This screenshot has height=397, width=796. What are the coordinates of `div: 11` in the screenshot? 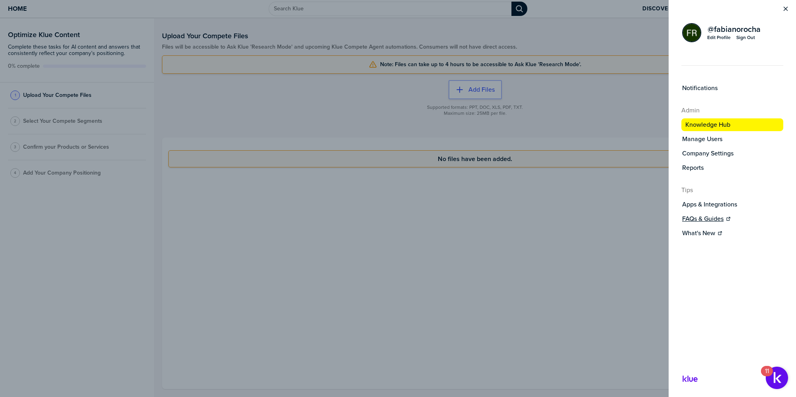 It's located at (767, 376).